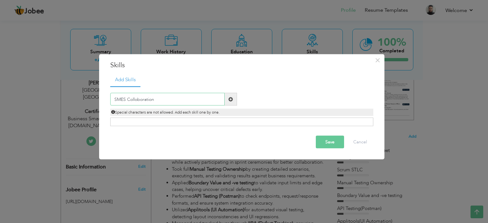  I want to click on button: Save, so click(330, 142).